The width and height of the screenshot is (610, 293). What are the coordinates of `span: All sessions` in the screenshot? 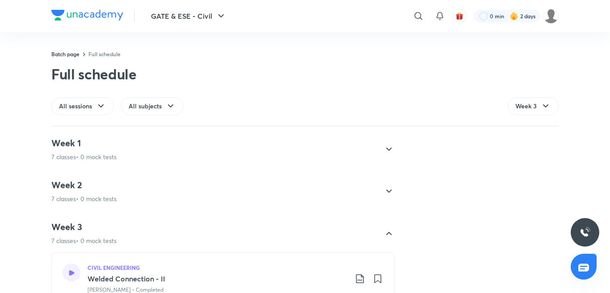 It's located at (75, 106).